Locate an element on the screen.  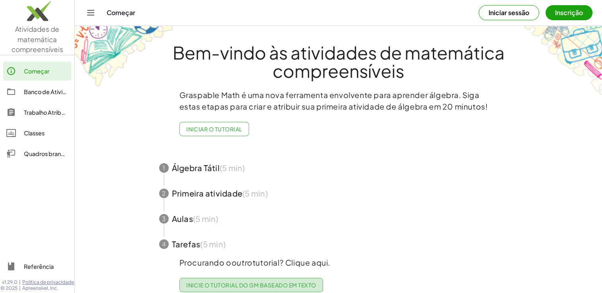
button: Inscrição is located at coordinates (569, 13).